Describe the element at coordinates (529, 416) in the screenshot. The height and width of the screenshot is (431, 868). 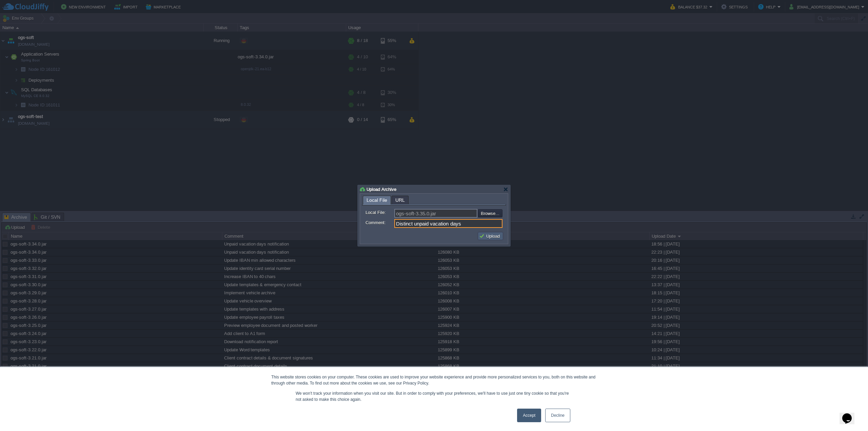
I see `a: Accept` at that location.